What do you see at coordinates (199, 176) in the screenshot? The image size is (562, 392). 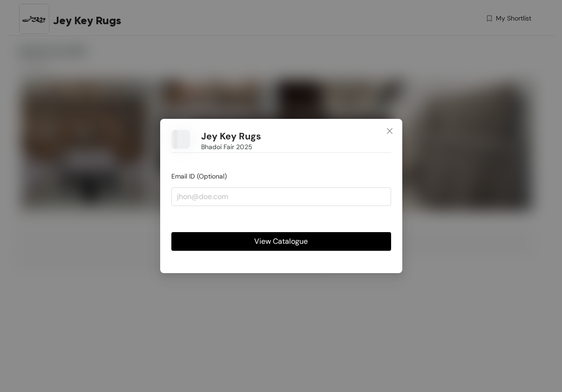 I see `span: Email ID (Optional)` at bounding box center [199, 176].